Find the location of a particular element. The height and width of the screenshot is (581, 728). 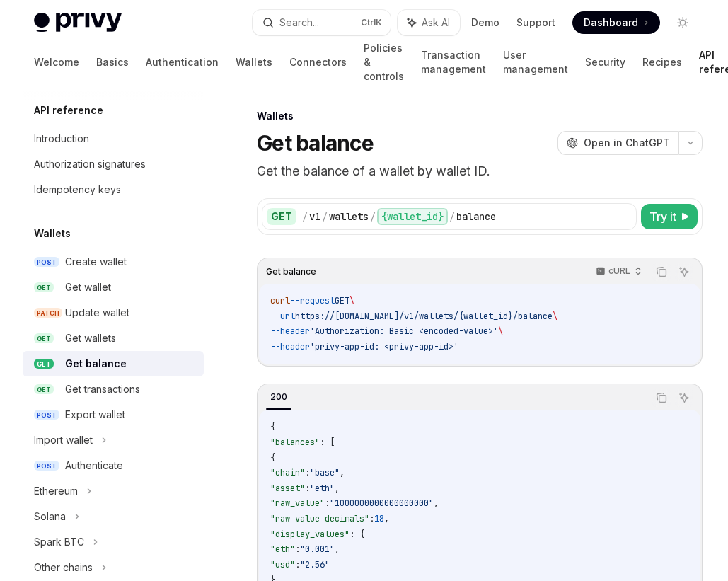

div: balance is located at coordinates (476, 216).